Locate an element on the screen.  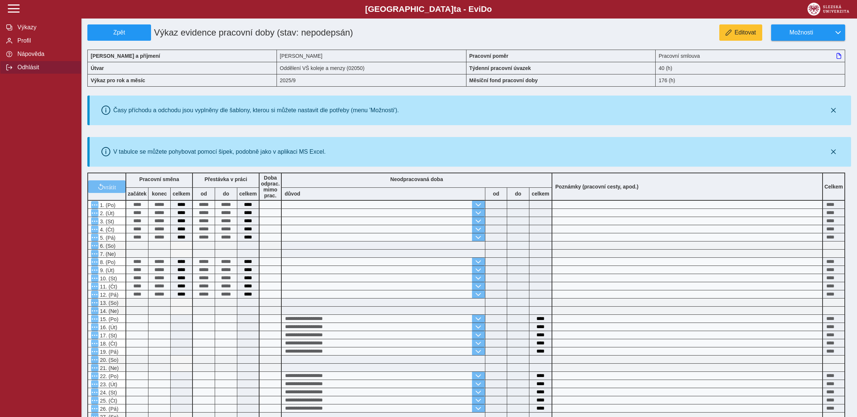
span: 14. (Ne) is located at coordinates (108, 311).